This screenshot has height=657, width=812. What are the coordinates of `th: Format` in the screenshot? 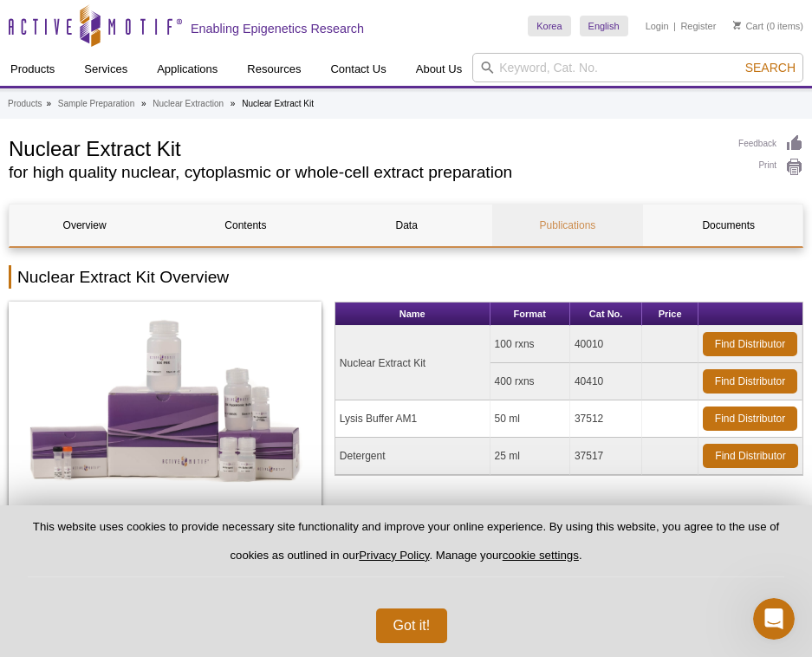 It's located at (530, 313).